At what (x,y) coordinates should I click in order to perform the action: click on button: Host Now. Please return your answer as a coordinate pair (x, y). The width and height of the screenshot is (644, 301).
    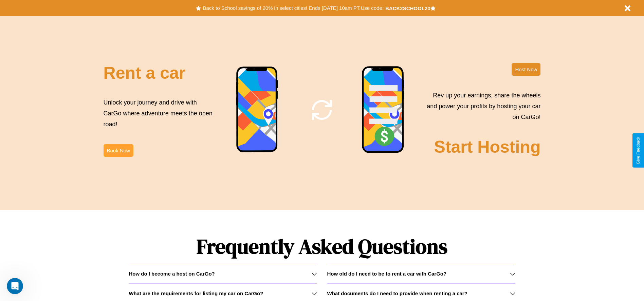
    Looking at the image, I should click on (526, 69).